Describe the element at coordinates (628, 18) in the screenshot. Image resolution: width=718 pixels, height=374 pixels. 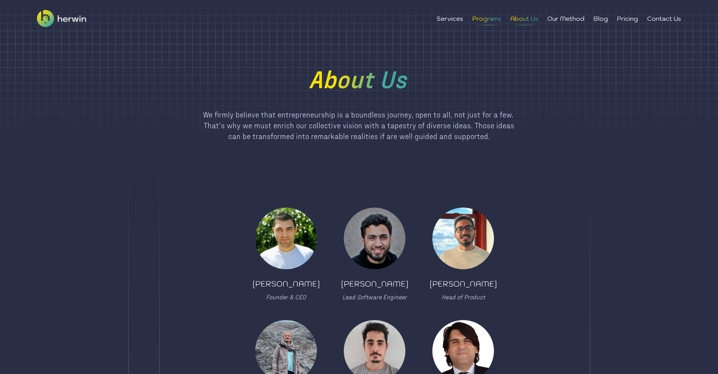
I see `li: Pricing` at that location.